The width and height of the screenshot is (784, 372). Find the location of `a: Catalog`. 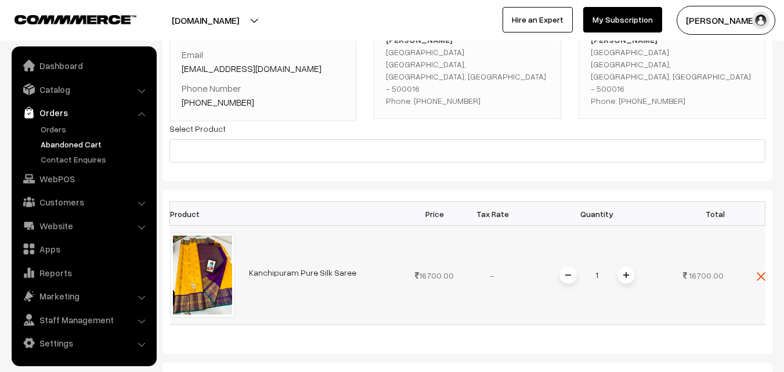

a: Catalog is located at coordinates (84, 89).